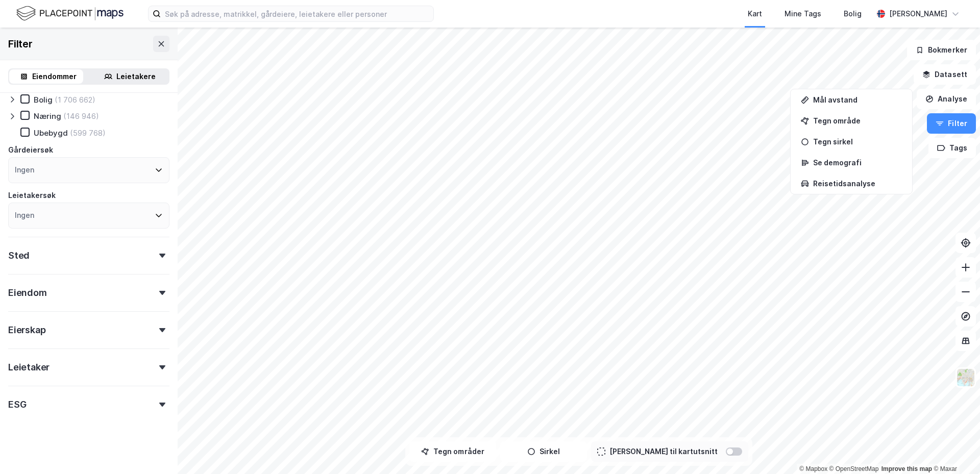 Image resolution: width=980 pixels, height=474 pixels. What do you see at coordinates (857, 163) in the screenshot?
I see `div: Se demografi` at bounding box center [857, 163].